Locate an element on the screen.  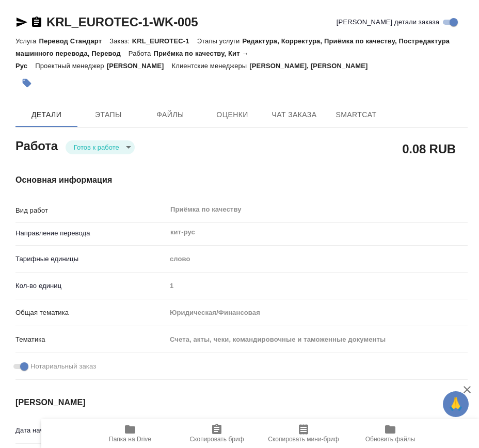
p: KRL_EUROTEC-1 is located at coordinates (165, 41).